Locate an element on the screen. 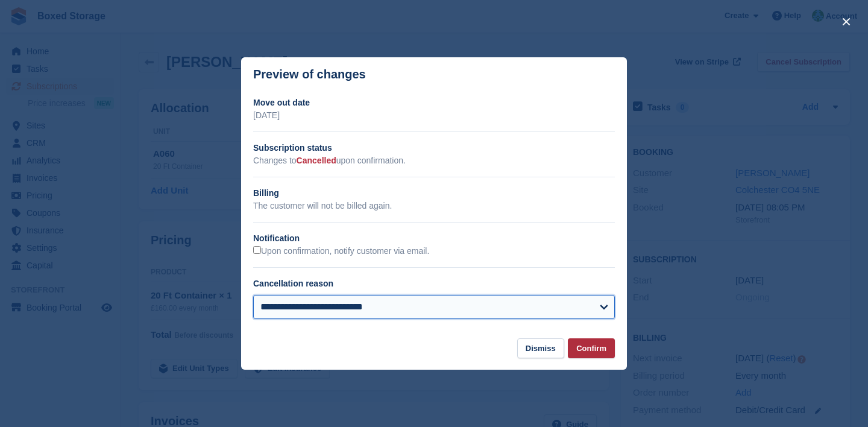  p: Changes to upon confirmation. is located at coordinates (434, 160).